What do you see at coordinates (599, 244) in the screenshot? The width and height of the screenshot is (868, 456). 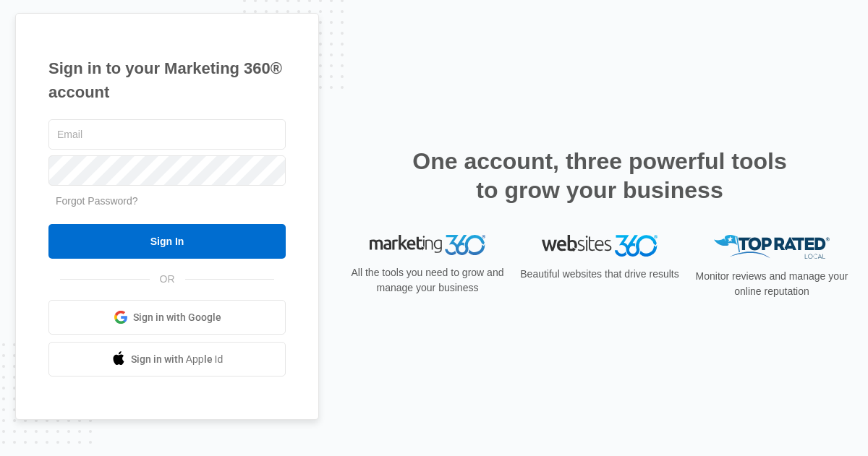 I see `img: Websites 360` at bounding box center [599, 244].